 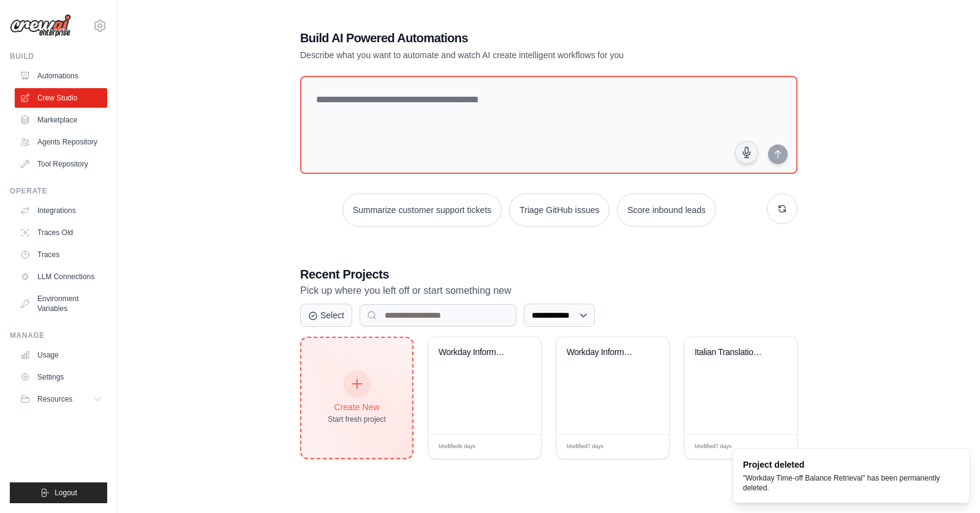 What do you see at coordinates (356, 420) in the screenshot?
I see `div: Start fresh project` at bounding box center [356, 420].